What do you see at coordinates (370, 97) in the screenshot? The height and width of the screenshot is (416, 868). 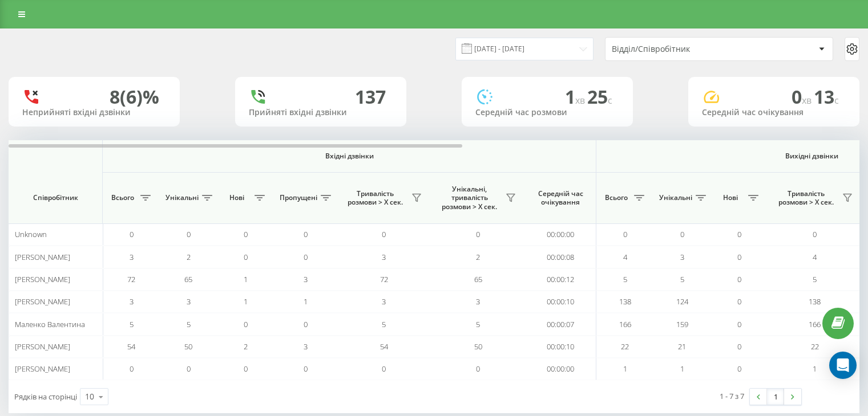 I see `div: 137` at bounding box center [370, 97].